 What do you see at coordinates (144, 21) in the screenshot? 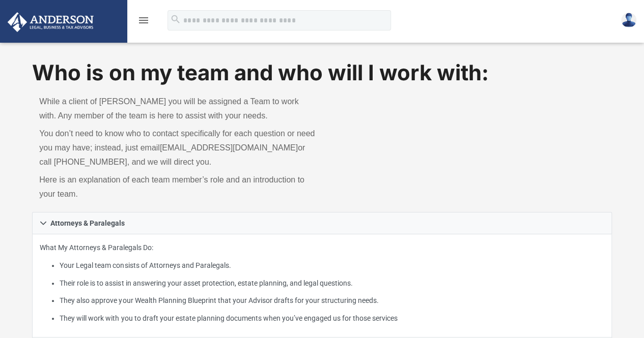
I see `i: menu` at bounding box center [144, 21].